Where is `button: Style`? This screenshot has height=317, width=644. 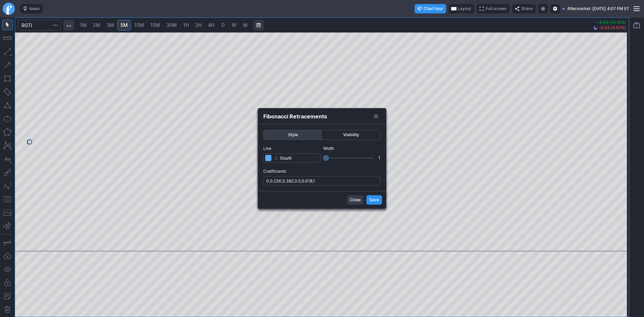
button: Style is located at coordinates (293, 135).